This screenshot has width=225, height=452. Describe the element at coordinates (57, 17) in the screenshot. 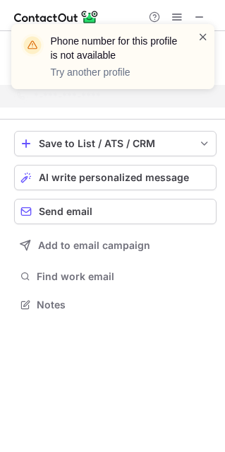

I see `img: ContactOut v5.3.10` at that location.